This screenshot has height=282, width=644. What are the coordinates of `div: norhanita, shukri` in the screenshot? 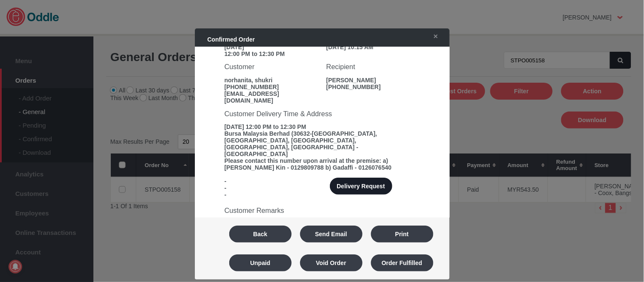 It's located at (272, 80).